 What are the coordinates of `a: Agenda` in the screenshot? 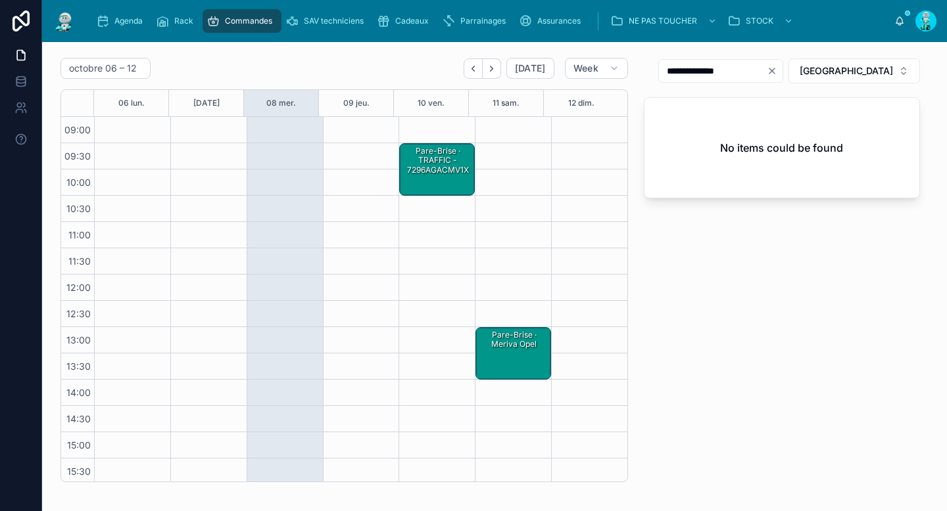 It's located at (122, 21).